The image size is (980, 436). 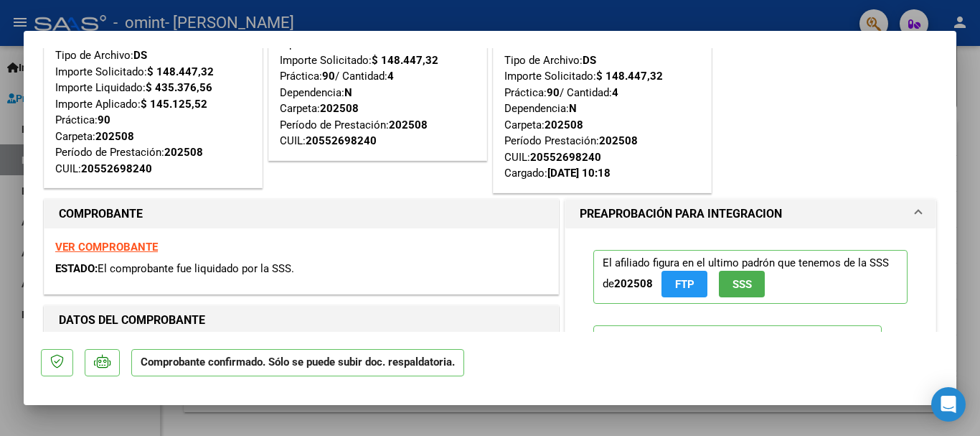 I want to click on div: Open Intercom Messenger, so click(x=949, y=405).